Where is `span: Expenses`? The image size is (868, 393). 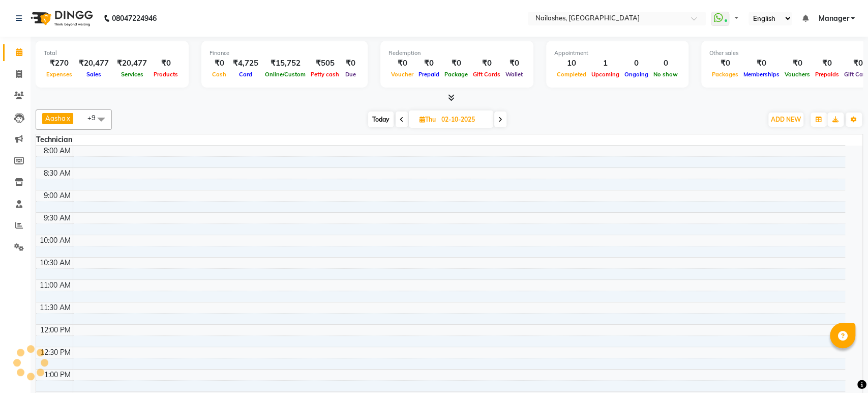
span: Expenses is located at coordinates (59, 74).